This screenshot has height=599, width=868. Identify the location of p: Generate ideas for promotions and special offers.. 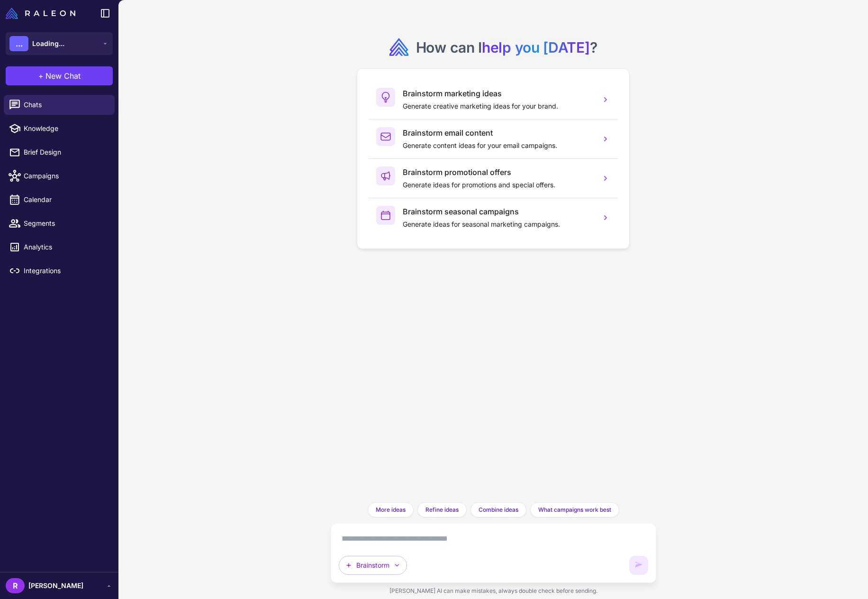
(498, 185).